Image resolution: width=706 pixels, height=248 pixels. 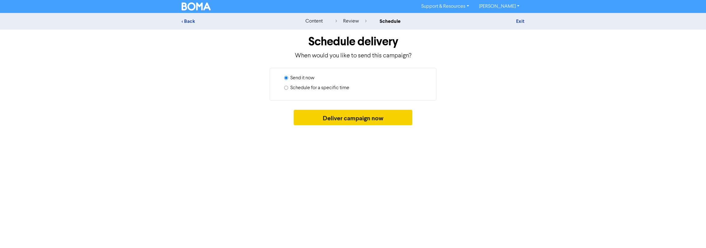 What do you see at coordinates (235, 21) in the screenshot?
I see `div: < Back` at bounding box center [235, 21].